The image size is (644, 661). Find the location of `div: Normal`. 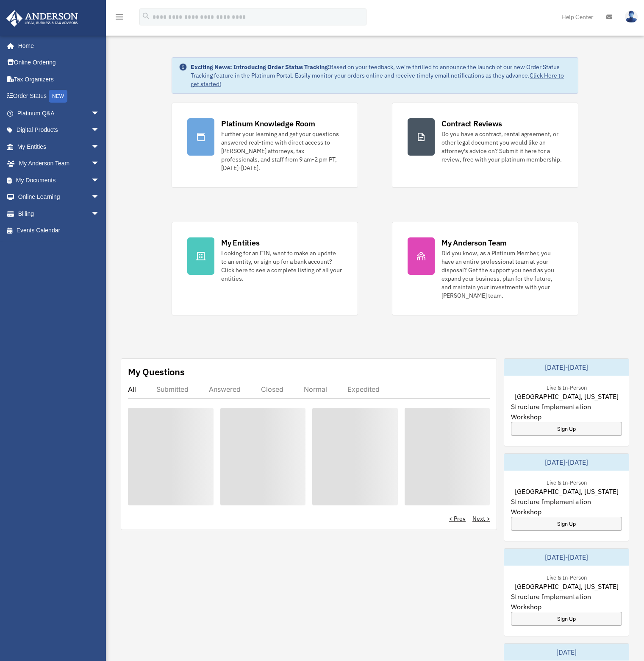

div: Normal is located at coordinates (316, 390).